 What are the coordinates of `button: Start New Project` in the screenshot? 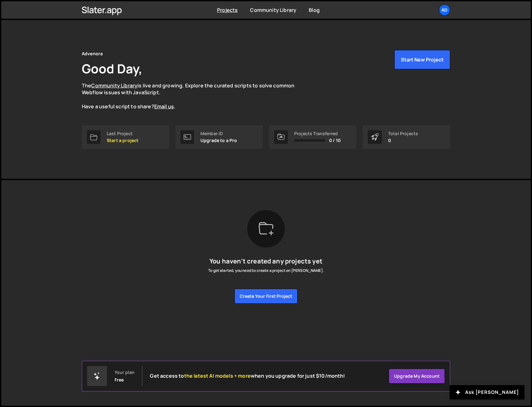 It's located at (422, 60).